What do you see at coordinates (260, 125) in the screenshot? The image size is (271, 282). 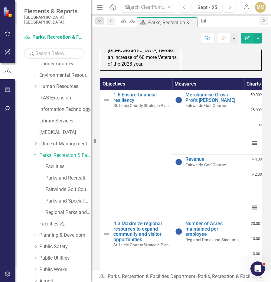 I see `text: 0%` at bounding box center [260, 125].